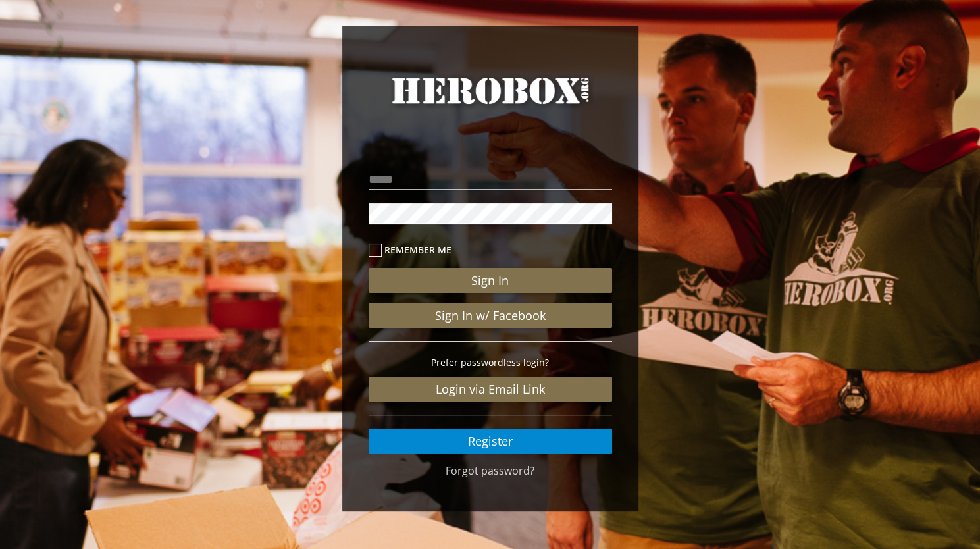  I want to click on a: Forgot password?, so click(490, 471).